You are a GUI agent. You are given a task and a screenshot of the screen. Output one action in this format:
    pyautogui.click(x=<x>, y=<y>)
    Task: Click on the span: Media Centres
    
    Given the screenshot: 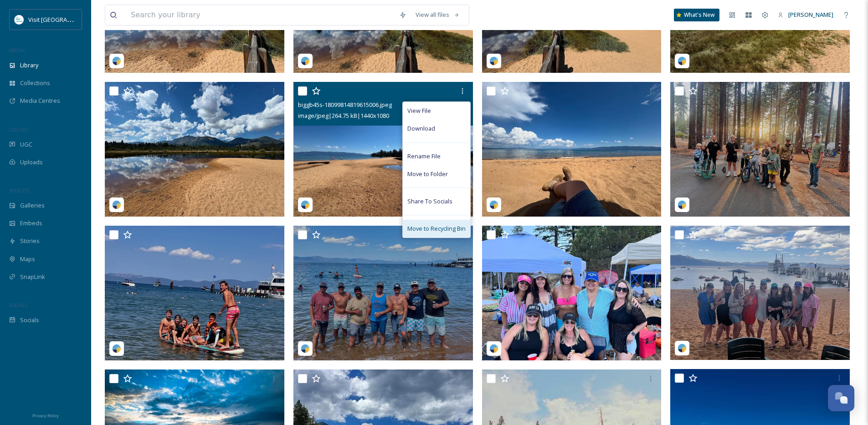 What is the action you would take?
    pyautogui.click(x=40, y=101)
    